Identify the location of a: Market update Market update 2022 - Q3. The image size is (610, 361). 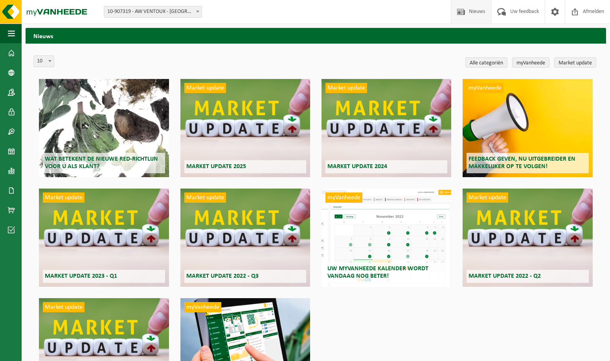
(245, 238).